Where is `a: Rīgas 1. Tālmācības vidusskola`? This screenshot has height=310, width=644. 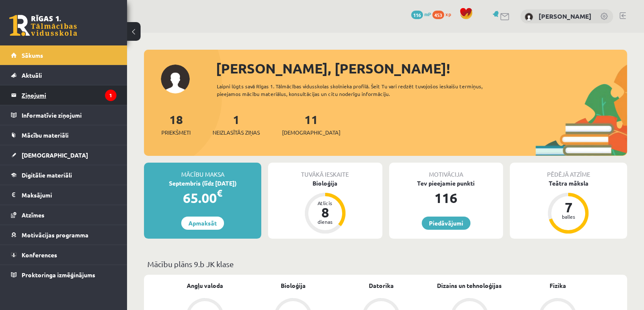
a: Rīgas 1. Tālmācības vidusskola is located at coordinates (43, 26).